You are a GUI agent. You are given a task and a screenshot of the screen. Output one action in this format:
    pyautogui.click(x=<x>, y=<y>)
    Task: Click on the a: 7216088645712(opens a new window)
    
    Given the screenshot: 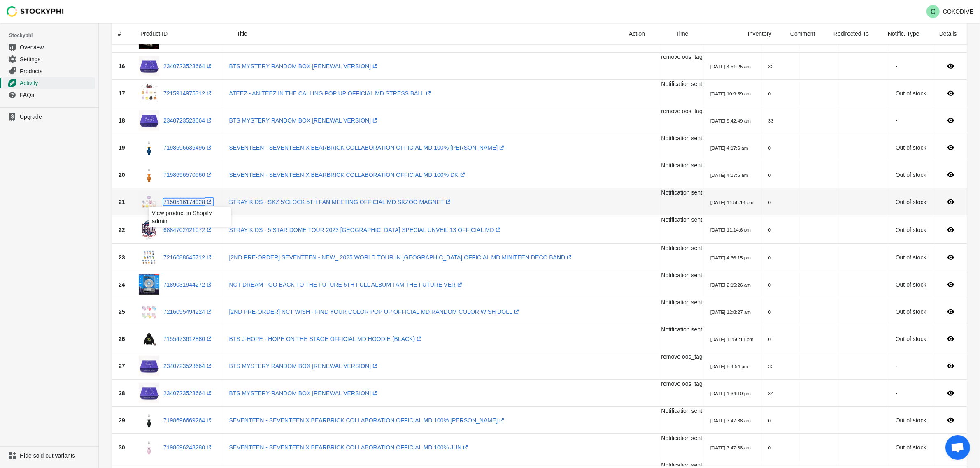 What is the action you would take?
    pyautogui.click(x=188, y=258)
    